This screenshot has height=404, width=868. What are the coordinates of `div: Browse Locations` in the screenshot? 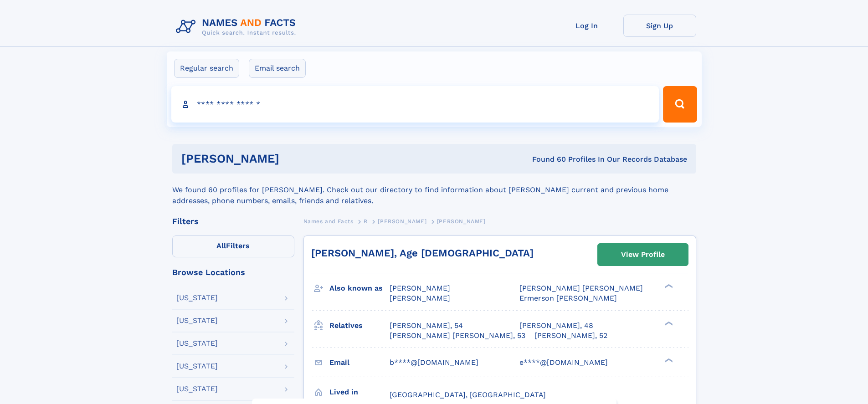 It's located at (233, 272).